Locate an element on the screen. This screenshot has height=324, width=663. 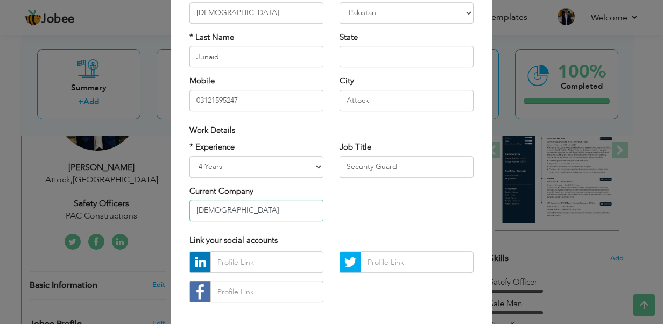
img: facebook is located at coordinates (200, 292).